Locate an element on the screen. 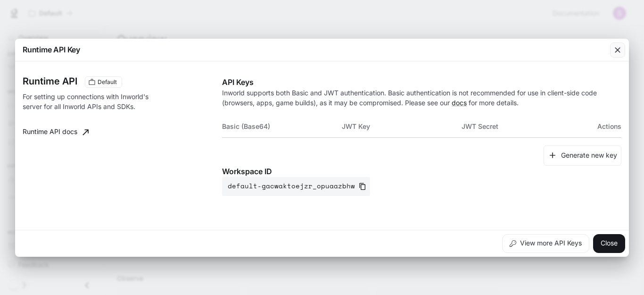  p: Runtime API Key is located at coordinates (51, 49).